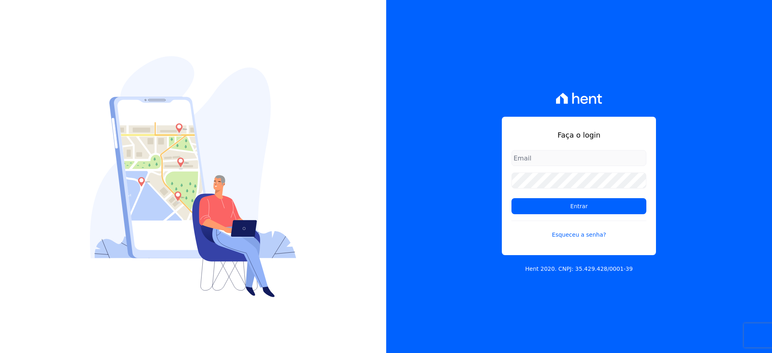  What do you see at coordinates (579, 135) in the screenshot?
I see `h1: Faça o login` at bounding box center [579, 135].